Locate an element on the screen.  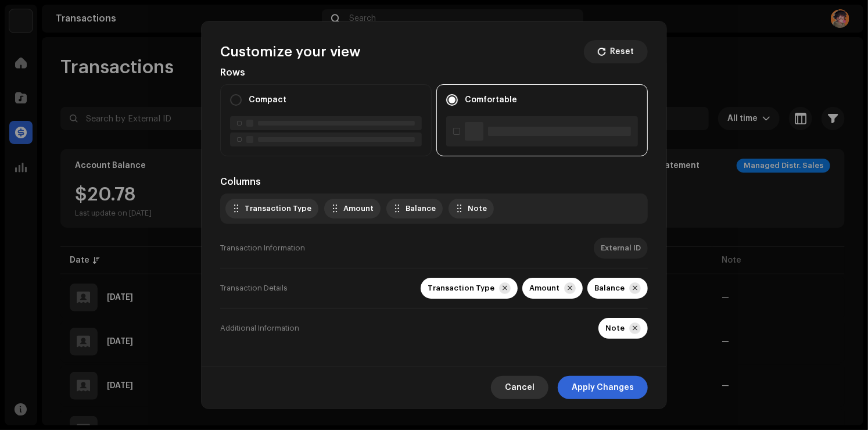
label: Compact is located at coordinates (267, 100).